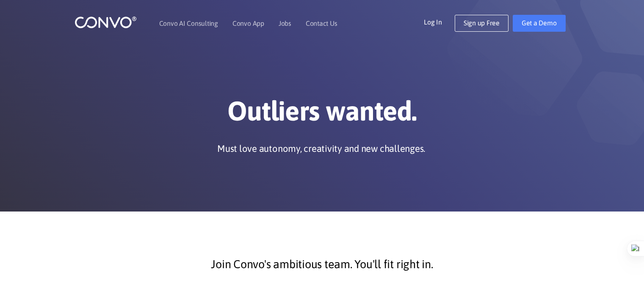  Describe the element at coordinates (322, 23) in the screenshot. I see `a: Contact Us` at that location.